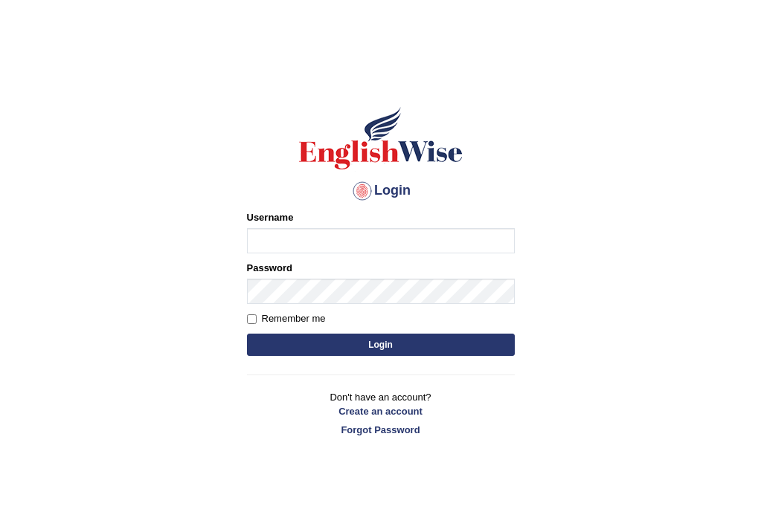  Describe the element at coordinates (381, 345) in the screenshot. I see `button: Login` at that location.